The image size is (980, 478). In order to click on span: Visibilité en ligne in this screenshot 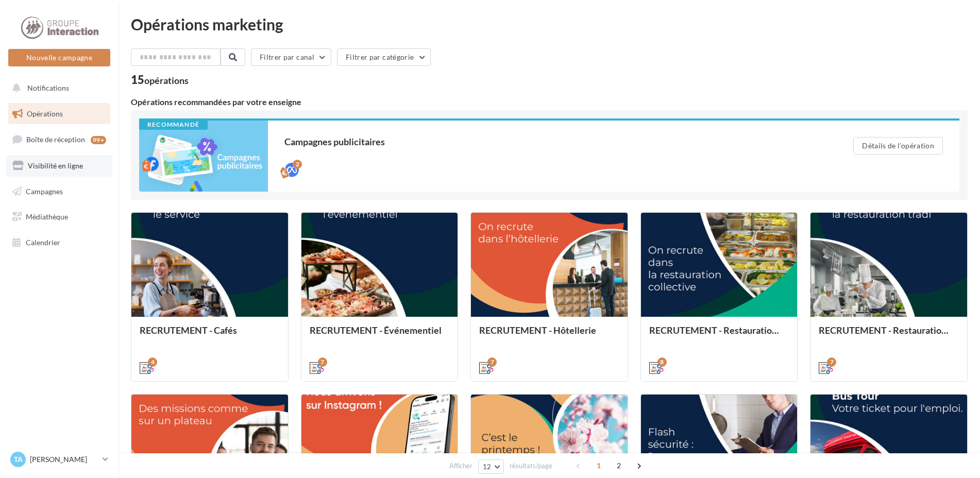, I will do `click(55, 166)`.